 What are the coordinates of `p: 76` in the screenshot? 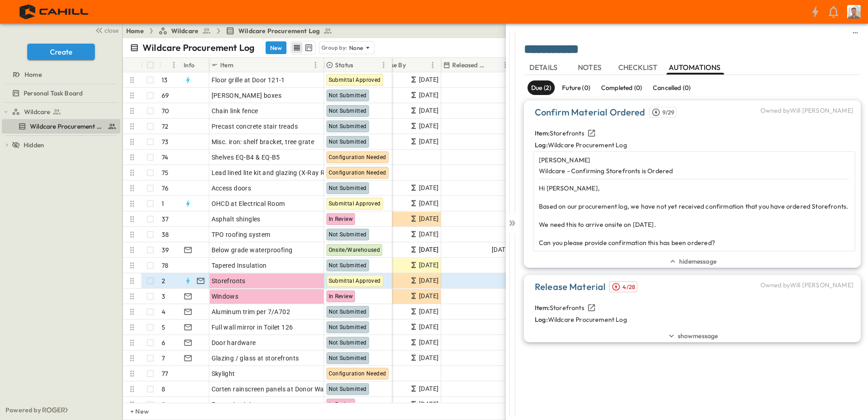 It's located at (165, 188).